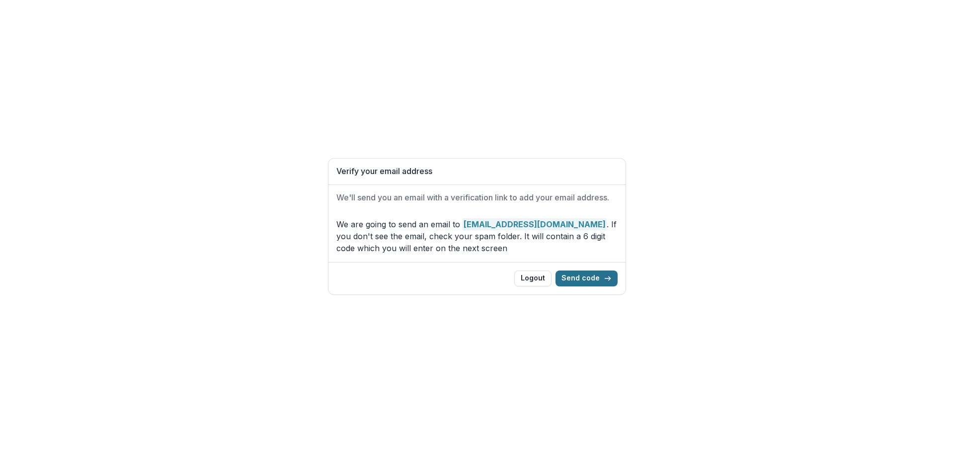 This screenshot has height=453, width=954. Describe the element at coordinates (533, 278) in the screenshot. I see `button: Logout` at that location.